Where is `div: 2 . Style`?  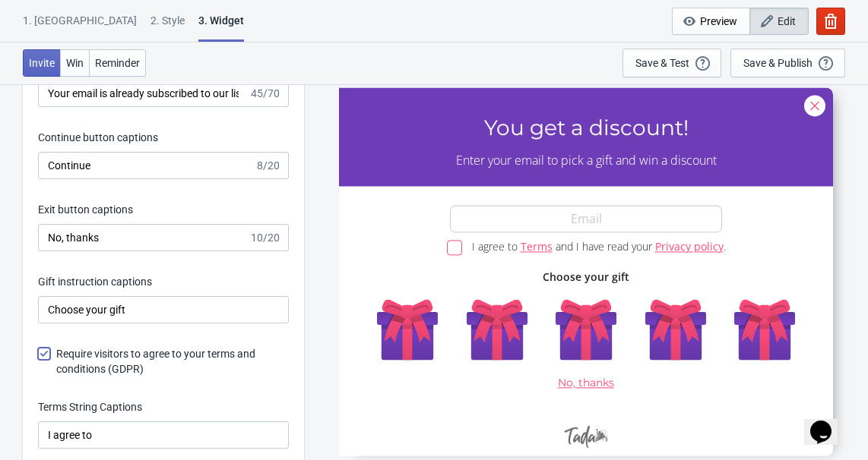
div: 2 . Style is located at coordinates (167, 26).